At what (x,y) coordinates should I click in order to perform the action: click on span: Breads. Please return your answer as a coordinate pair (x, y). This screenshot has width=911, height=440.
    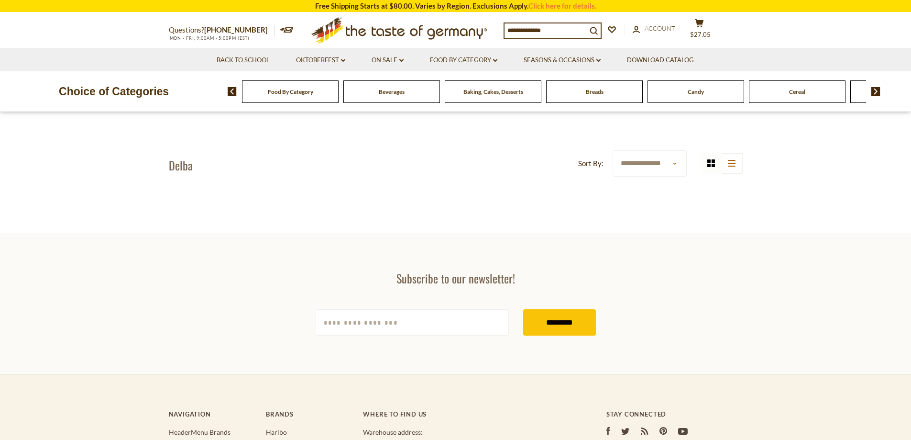
    Looking at the image, I should click on (595, 91).